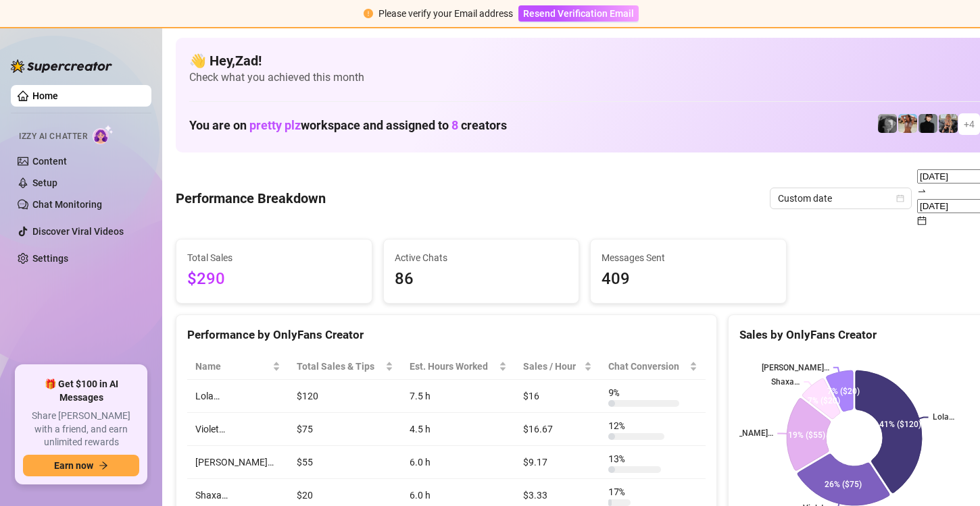 The width and height of the screenshot is (980, 506). I want to click on td: 7.5 h, so click(458, 396).